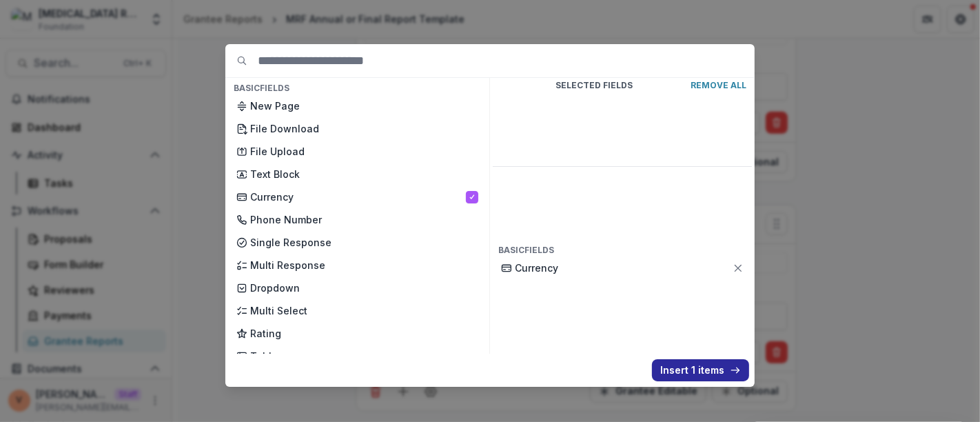 This screenshot has width=980, height=422. I want to click on p: Rating, so click(364, 333).